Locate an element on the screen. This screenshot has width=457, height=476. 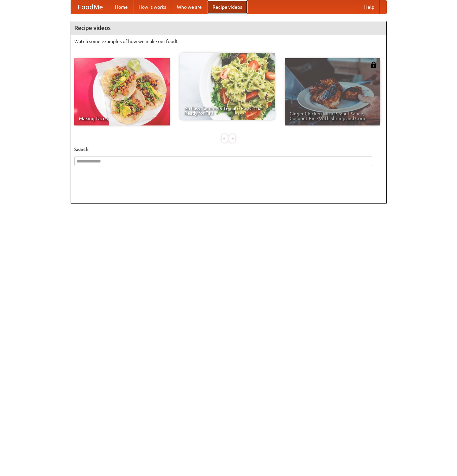
a: Recipe videos is located at coordinates (227, 7).